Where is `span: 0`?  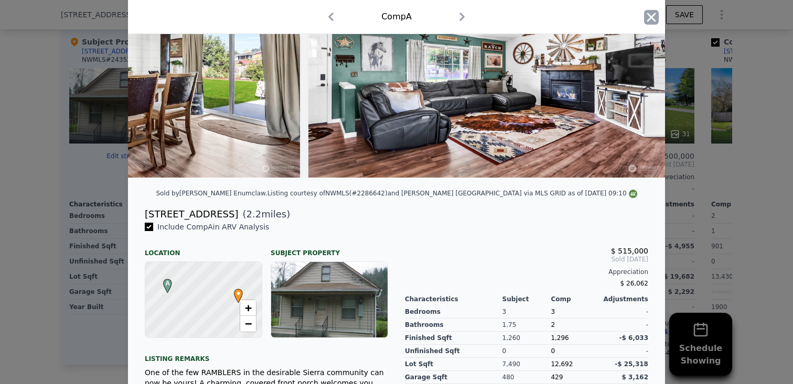 span: 0 is located at coordinates (553, 351).